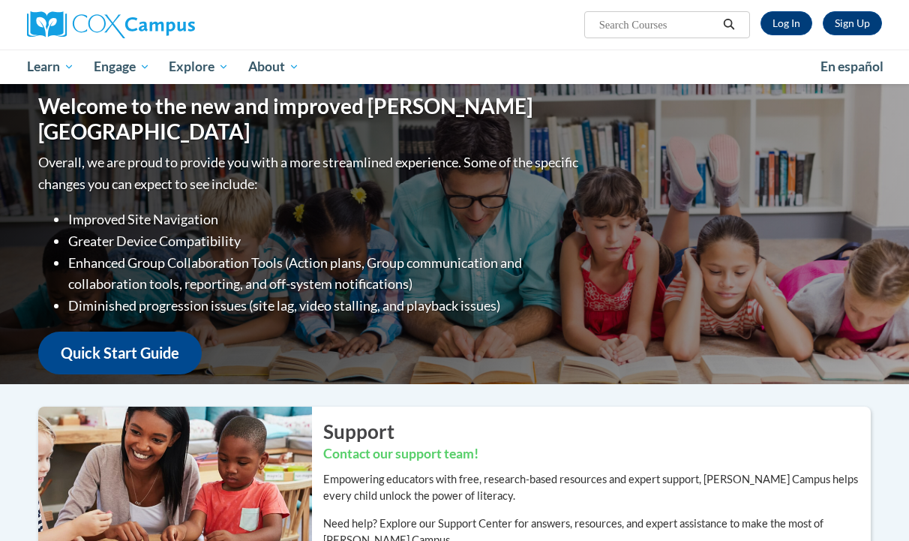 The width and height of the screenshot is (909, 541). What do you see at coordinates (274, 67) in the screenshot?
I see `a: About` at bounding box center [274, 67].